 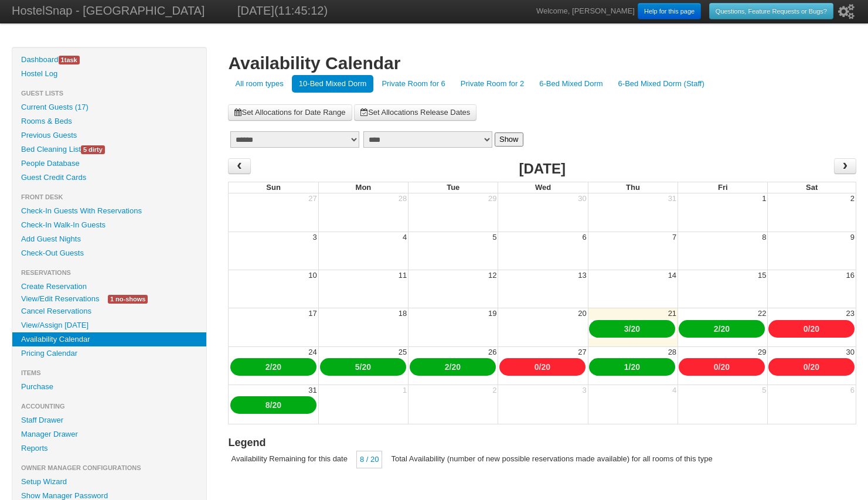 What do you see at coordinates (109, 468) in the screenshot?
I see `li: Owner Manager Configurations` at bounding box center [109, 468].